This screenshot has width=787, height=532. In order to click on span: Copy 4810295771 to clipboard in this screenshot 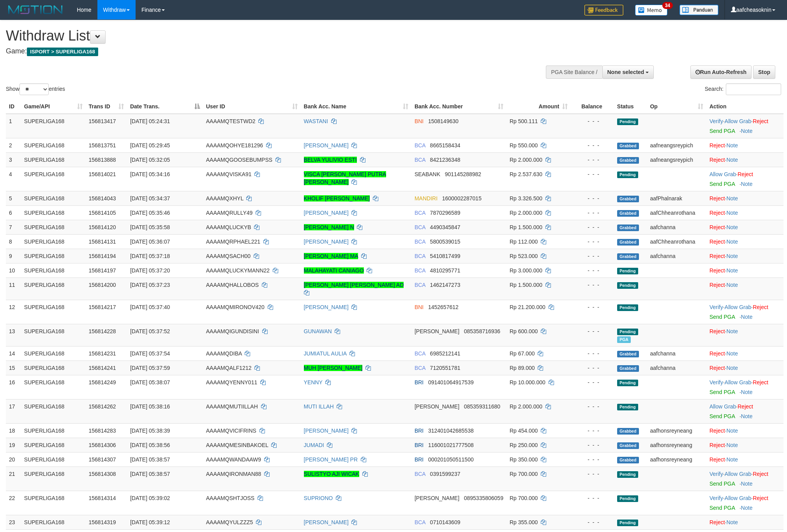, I will do `click(446, 271)`.